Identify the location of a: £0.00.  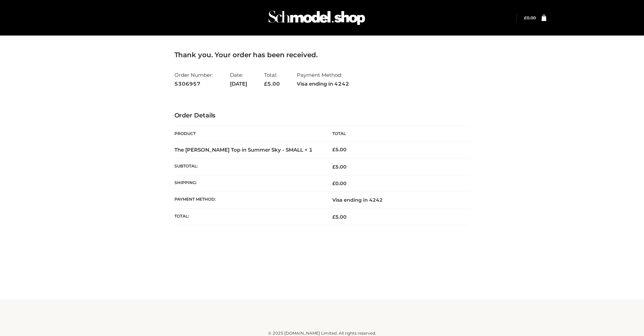
(530, 18).